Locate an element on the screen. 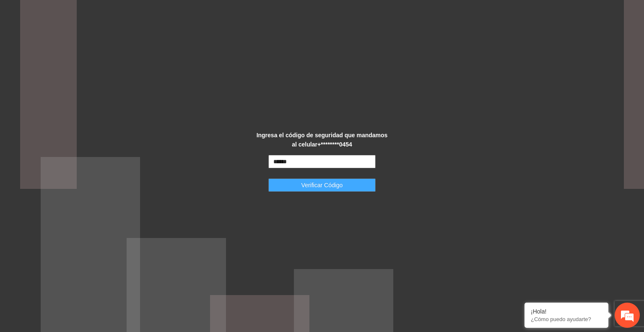  span: Verificar Código is located at coordinates (322, 185).